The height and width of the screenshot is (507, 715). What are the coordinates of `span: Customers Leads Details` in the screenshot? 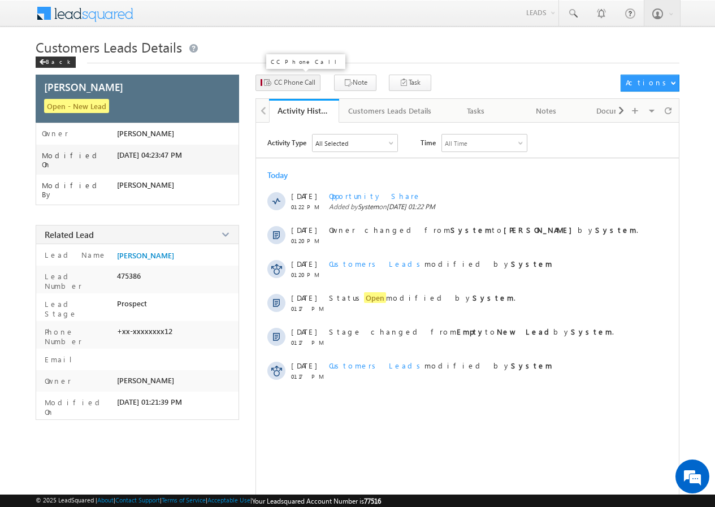 It's located at (109, 47).